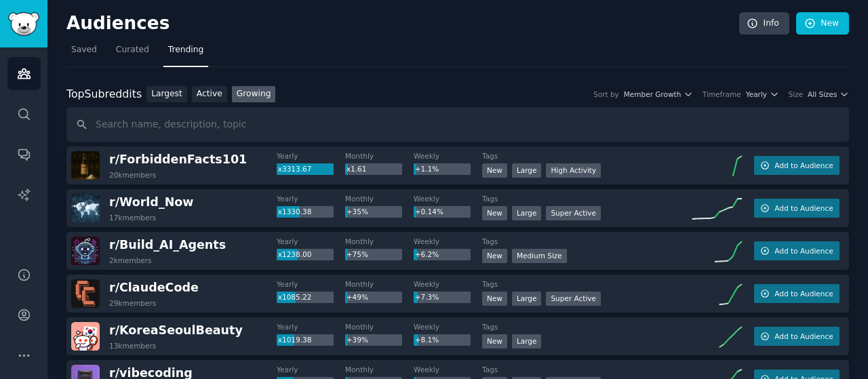 Image resolution: width=868 pixels, height=379 pixels. What do you see at coordinates (828, 95) in the screenshot?
I see `button: All Sizes` at bounding box center [828, 95].